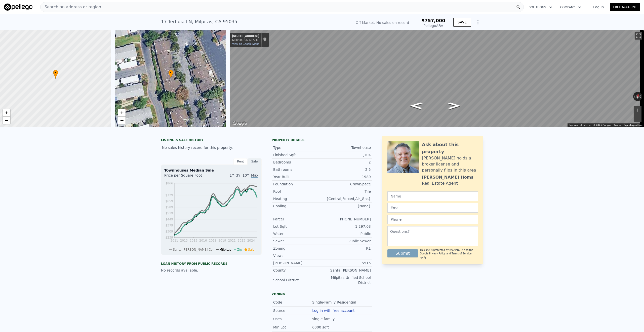  I want to click on a: Zoom in, so click(122, 113).